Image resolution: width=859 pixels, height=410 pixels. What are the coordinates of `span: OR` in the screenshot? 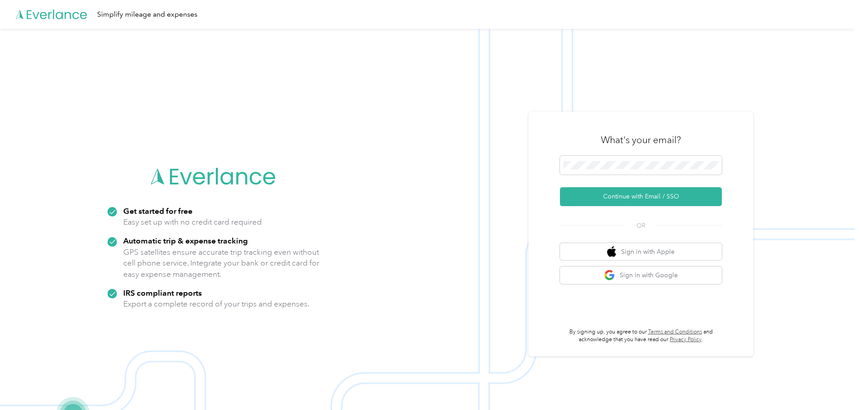 It's located at (641, 225).